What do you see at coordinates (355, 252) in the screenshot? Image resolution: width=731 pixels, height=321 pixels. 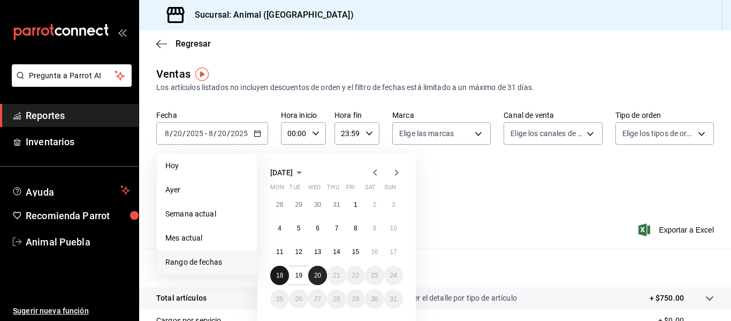 I see `abbr: August 15, 2025` at bounding box center [355, 252].